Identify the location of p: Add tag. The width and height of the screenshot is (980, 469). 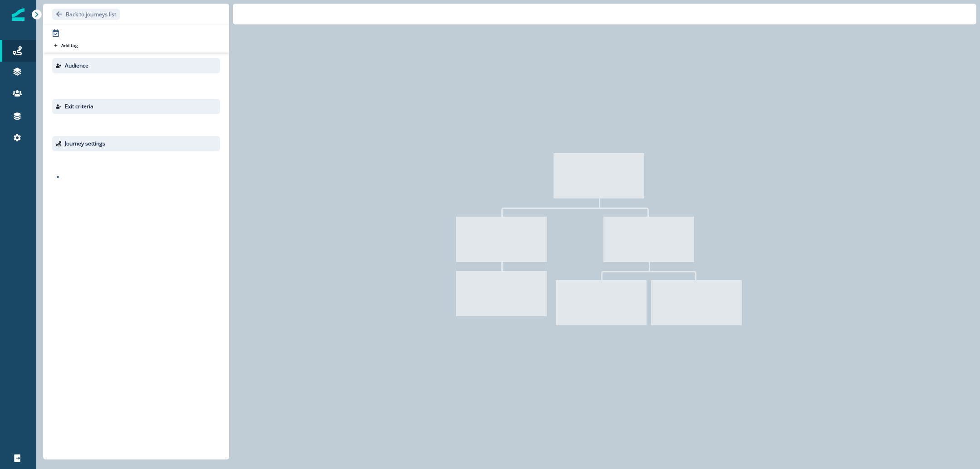
(69, 45).